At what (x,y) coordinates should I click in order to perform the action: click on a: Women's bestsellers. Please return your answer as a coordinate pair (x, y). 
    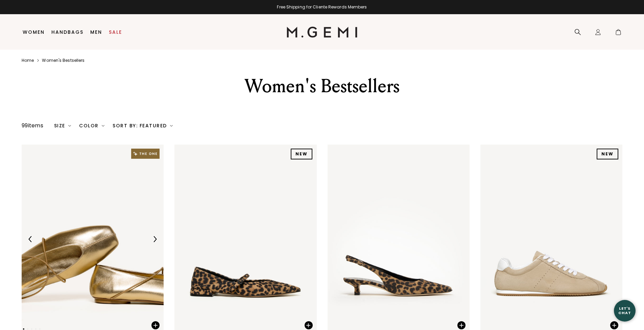
    Looking at the image, I should click on (63, 60).